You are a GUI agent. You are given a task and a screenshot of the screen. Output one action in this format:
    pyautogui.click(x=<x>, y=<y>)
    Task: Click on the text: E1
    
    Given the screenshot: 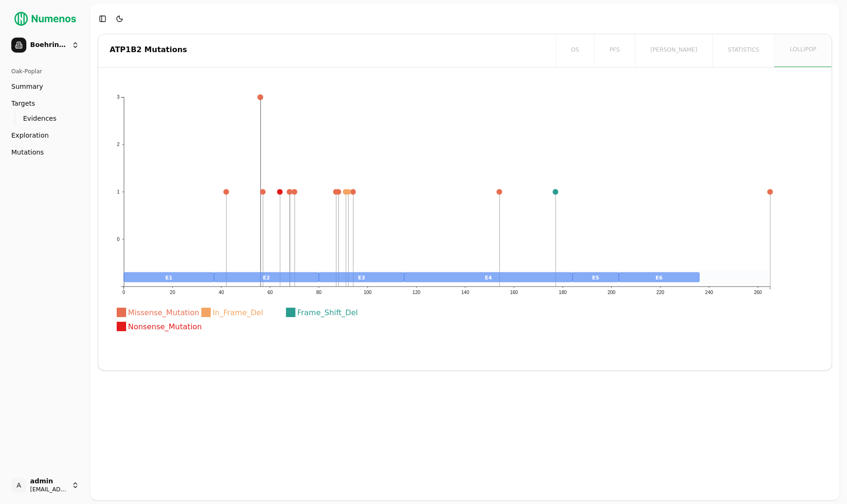 What is the action you would take?
    pyautogui.click(x=168, y=278)
    